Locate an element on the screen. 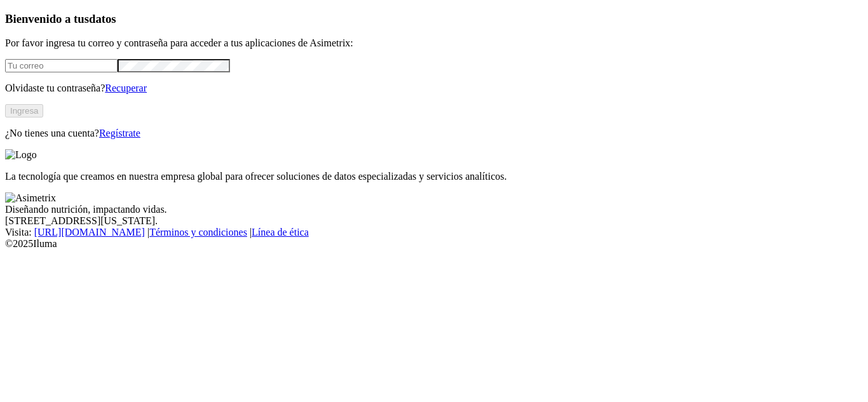  input: Tu correo is located at coordinates (61, 65).